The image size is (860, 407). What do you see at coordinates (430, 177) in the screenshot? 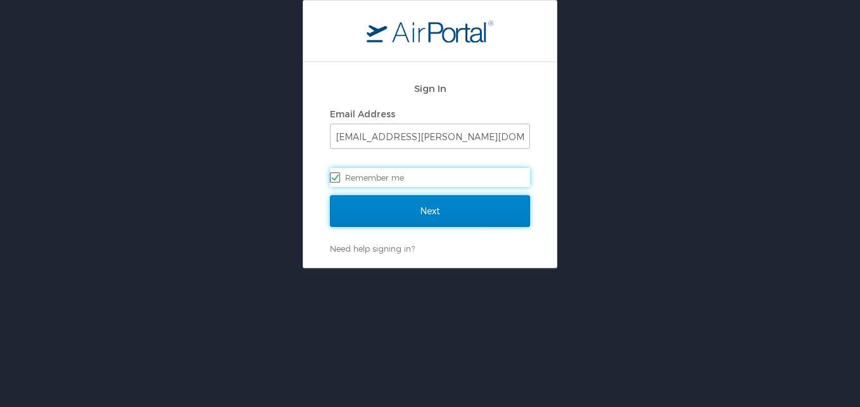
I see `label: Remember me` at bounding box center [430, 177].